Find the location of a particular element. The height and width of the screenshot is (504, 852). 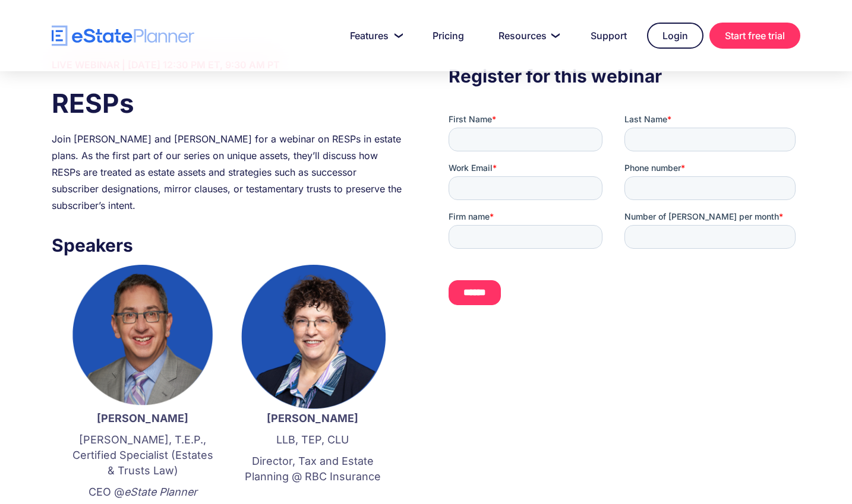

p: LLB, TEP, CLU is located at coordinates (312, 440).